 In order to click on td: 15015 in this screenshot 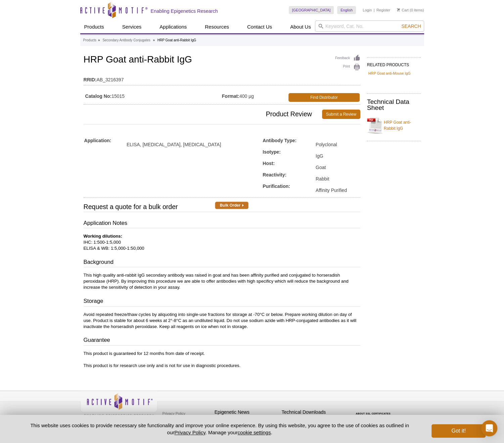, I will do `click(153, 96)`.